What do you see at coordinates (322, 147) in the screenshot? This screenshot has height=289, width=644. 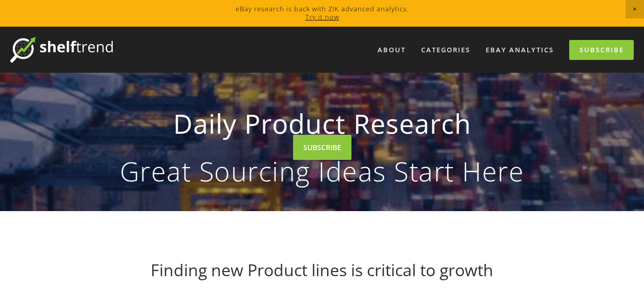 I see `a: SUBSCRIBE` at bounding box center [322, 147].